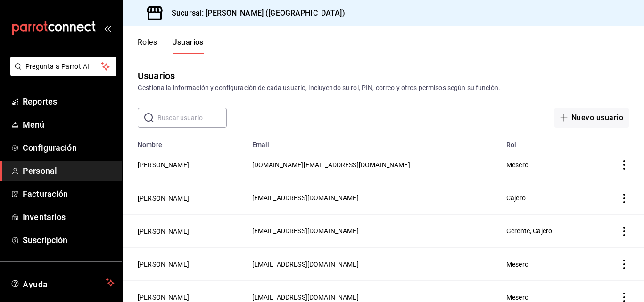 Image resolution: width=644 pixels, height=302 pixels. I want to click on button: Usuarios, so click(188, 46).